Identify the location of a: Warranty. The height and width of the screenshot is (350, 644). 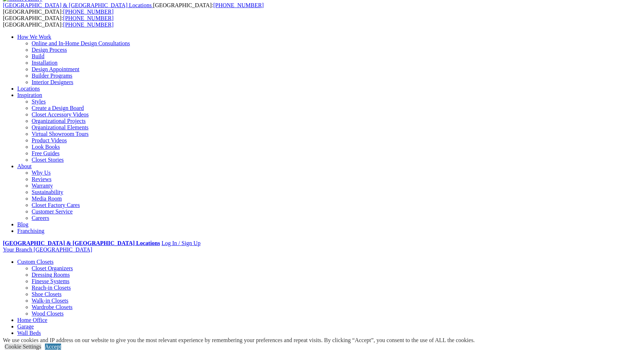
(42, 185).